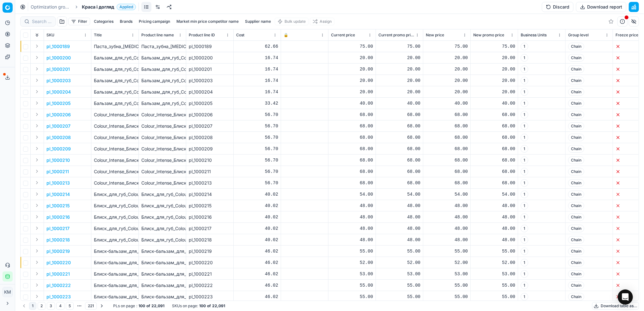  What do you see at coordinates (58, 228) in the screenshot?
I see `button: pl_1000217` at bounding box center [58, 228].